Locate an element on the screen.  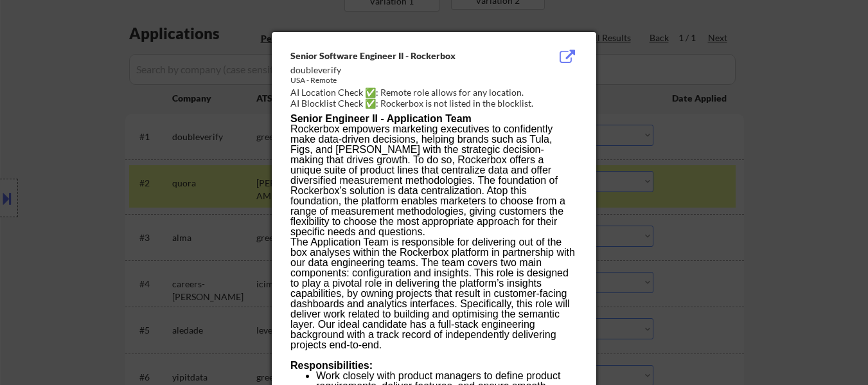
strong: Responsibilities: is located at coordinates (331, 365).